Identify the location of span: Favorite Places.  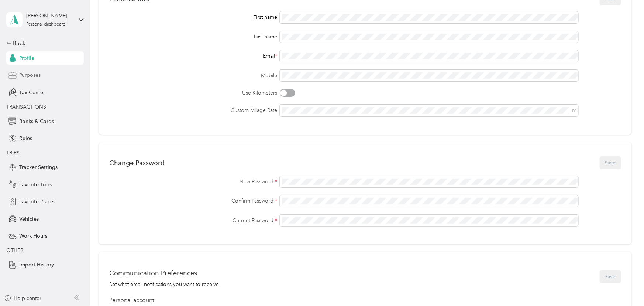
(37, 201).